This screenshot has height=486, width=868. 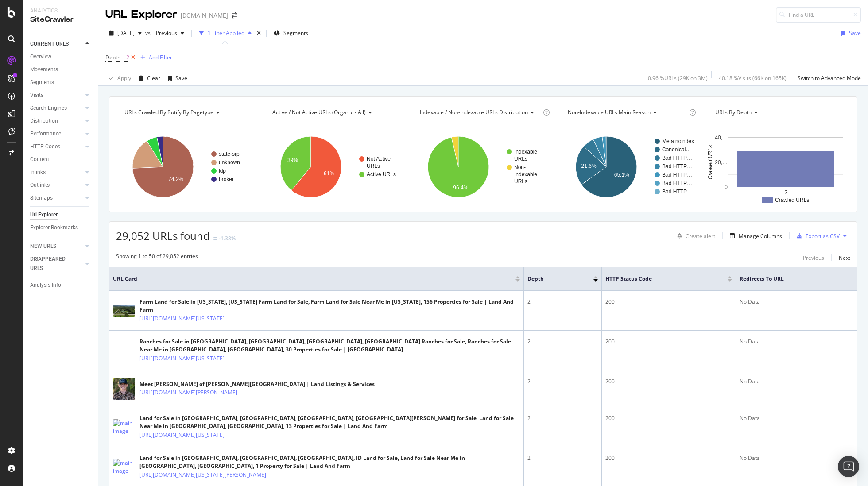 What do you see at coordinates (721, 162) in the screenshot?
I see `text: 20,…` at bounding box center [721, 162].